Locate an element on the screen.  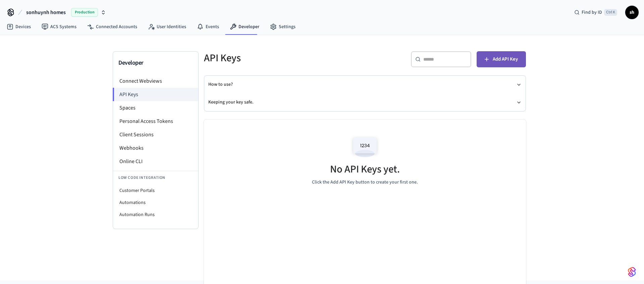
li: API Keys is located at coordinates (155, 95).